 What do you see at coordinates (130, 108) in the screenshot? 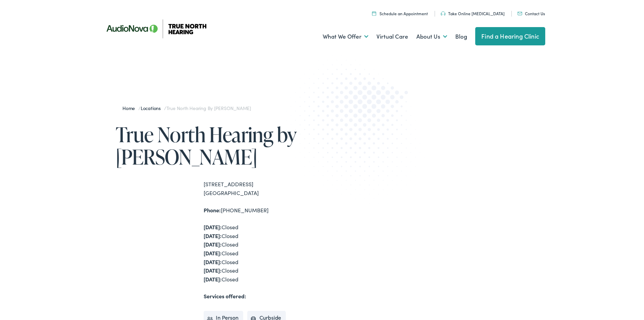
I see `a: Home` at bounding box center [130, 108].